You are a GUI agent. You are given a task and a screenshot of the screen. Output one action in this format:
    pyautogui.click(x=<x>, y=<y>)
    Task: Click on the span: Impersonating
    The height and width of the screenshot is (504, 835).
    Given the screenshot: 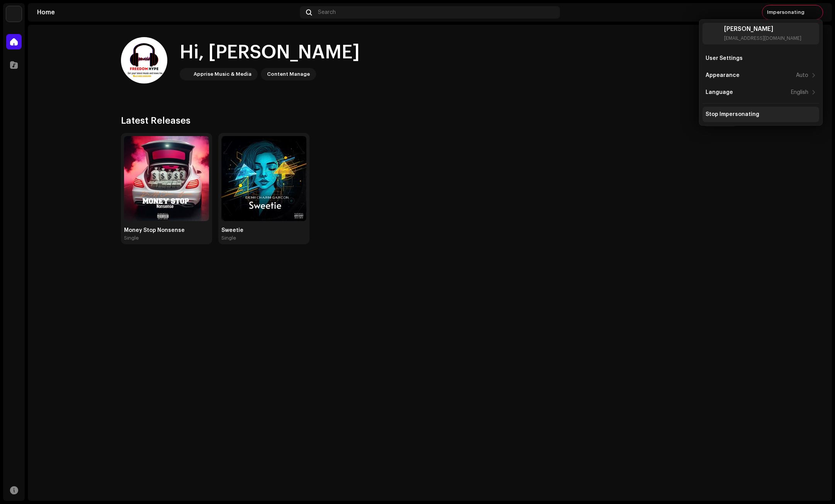 What is the action you would take?
    pyautogui.click(x=786, y=12)
    